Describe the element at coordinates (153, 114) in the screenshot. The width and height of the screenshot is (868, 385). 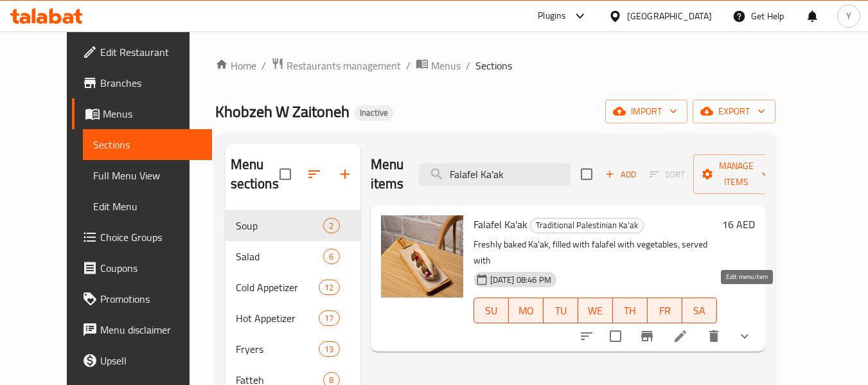
I see `span: Menus` at that location.